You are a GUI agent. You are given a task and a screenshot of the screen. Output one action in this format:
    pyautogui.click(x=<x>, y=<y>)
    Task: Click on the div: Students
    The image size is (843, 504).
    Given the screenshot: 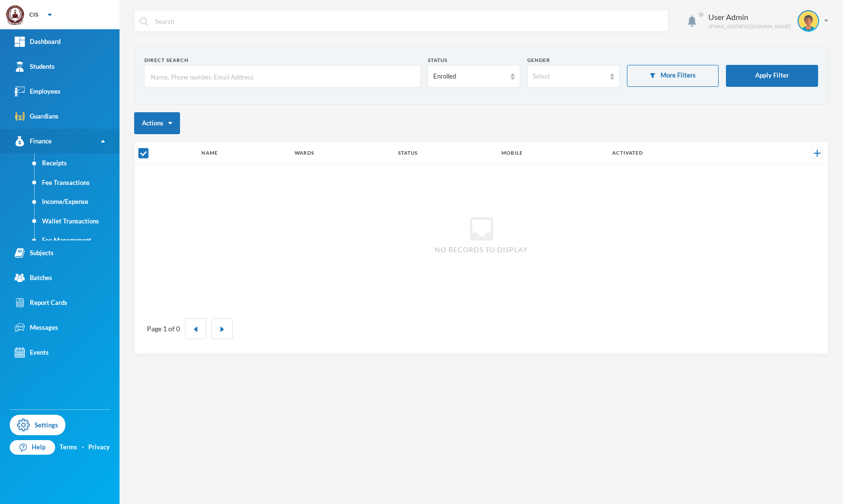 What is the action you would take?
    pyautogui.click(x=35, y=67)
    